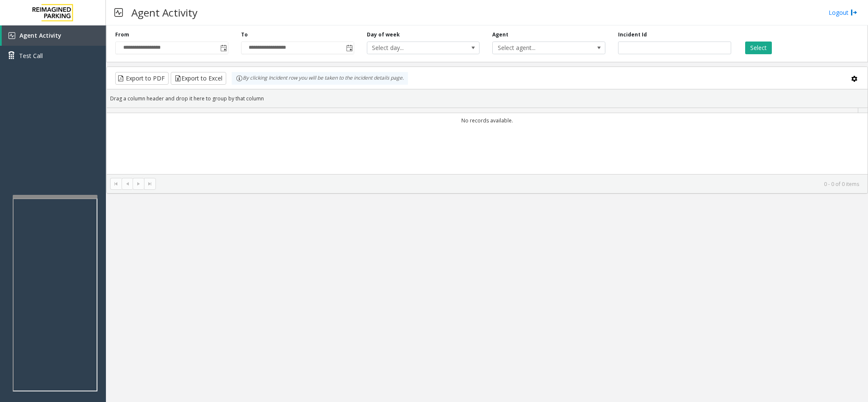  What do you see at coordinates (12, 36) in the screenshot?
I see `img: 'icon'` at bounding box center [12, 36].